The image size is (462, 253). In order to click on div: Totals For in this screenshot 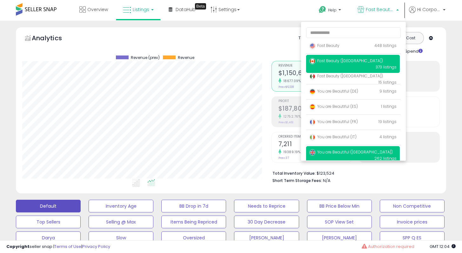, I will do `click(311, 38)`.